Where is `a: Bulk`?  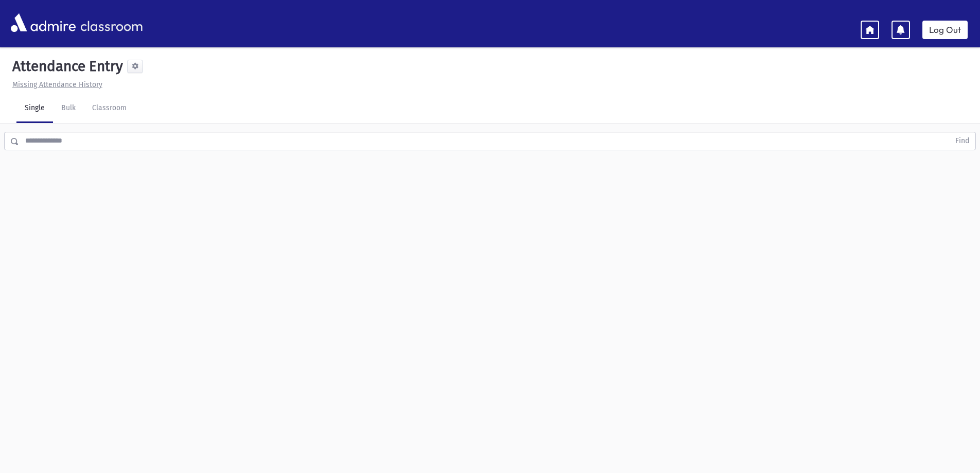
a: Bulk is located at coordinates (69, 108).